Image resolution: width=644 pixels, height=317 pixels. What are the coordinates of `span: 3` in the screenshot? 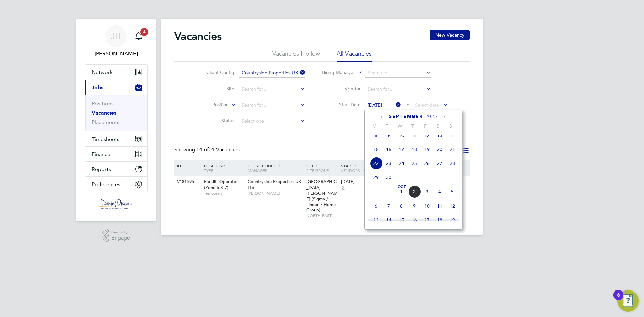 It's located at (427, 191).